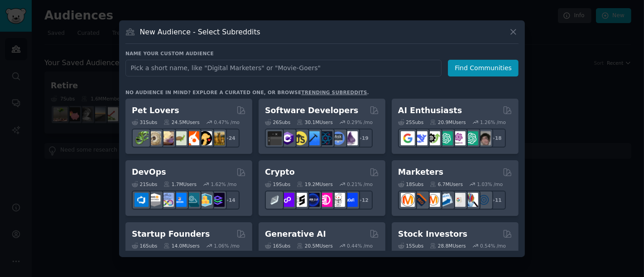 This screenshot has height=277, width=644. I want to click on h2: Generative AI, so click(295, 234).